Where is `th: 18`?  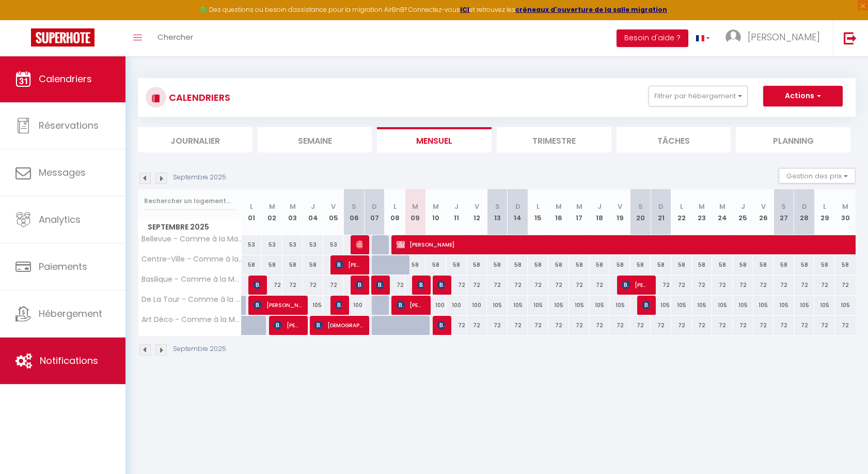
th: 18 is located at coordinates (599, 212).